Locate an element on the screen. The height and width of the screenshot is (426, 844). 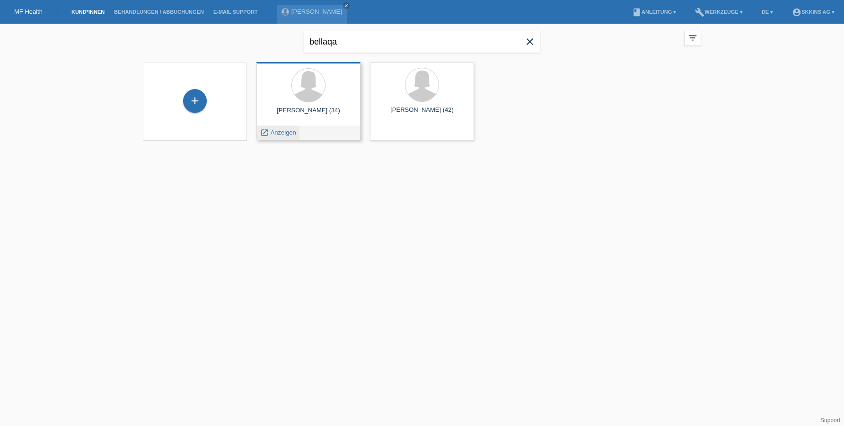
span: Anzeigen is located at coordinates (284, 132).